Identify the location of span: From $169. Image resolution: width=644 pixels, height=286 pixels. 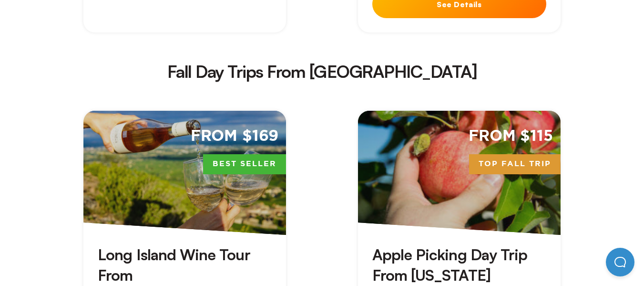
(234, 136).